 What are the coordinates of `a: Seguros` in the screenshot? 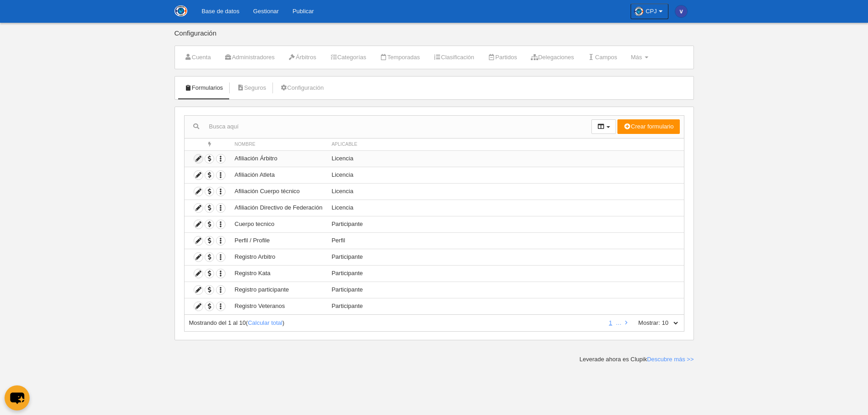 It's located at (251, 88).